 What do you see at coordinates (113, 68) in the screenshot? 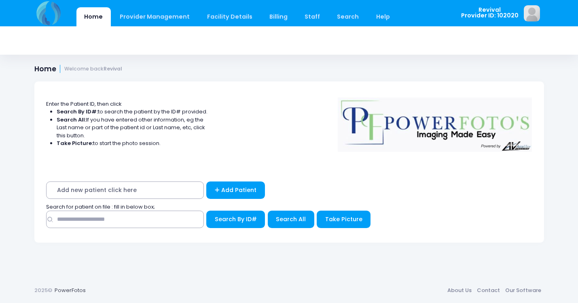
I see `strong: Revival` at bounding box center [113, 68].